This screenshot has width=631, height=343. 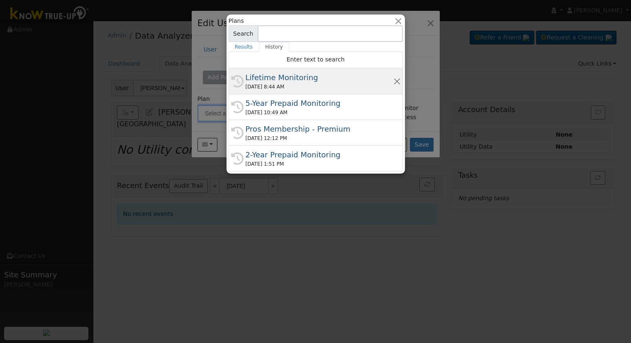 What do you see at coordinates (319, 129) in the screenshot?
I see `div: Pros Membership - Premium` at bounding box center [319, 129].